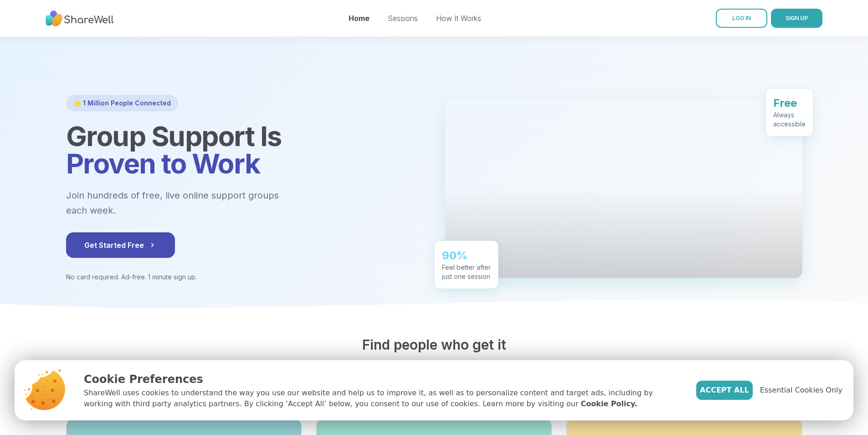 Image resolution: width=868 pixels, height=435 pixels. I want to click on button: SIGN UP, so click(797, 18).